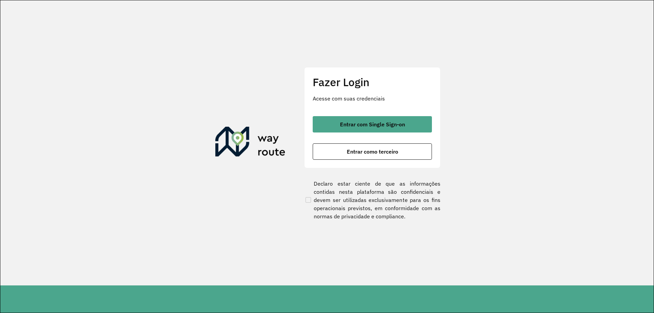 The width and height of the screenshot is (654, 313). I want to click on h2: Fazer Login, so click(372, 82).